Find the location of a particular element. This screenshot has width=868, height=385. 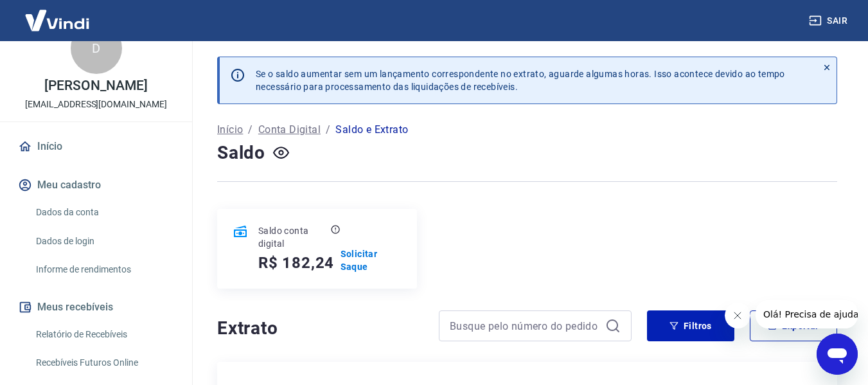

p: Saldo conta digital is located at coordinates (293, 238).